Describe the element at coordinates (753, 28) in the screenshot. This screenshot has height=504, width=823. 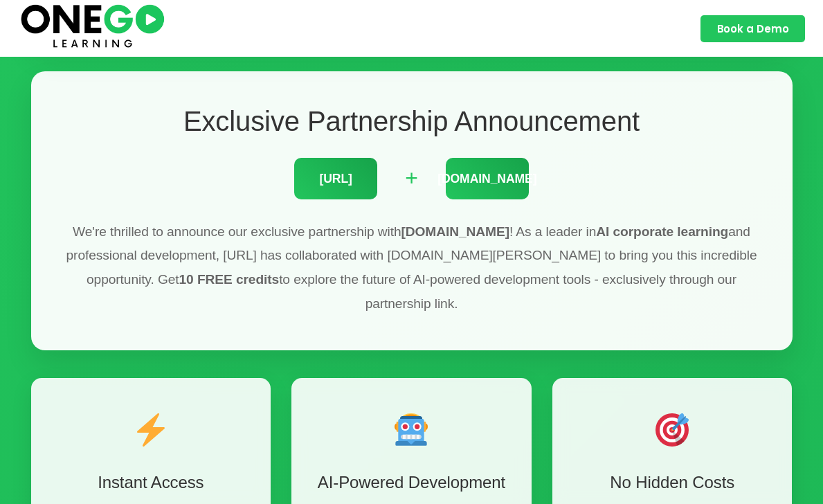
I see `span: Book a Demo` at that location.